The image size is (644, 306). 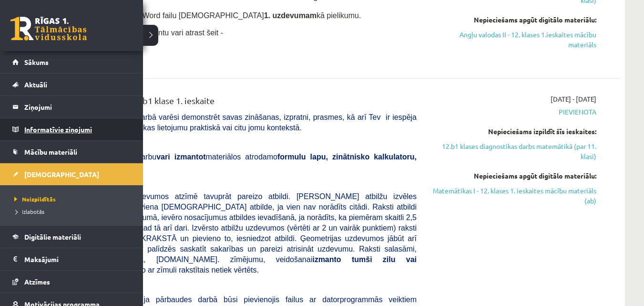 What do you see at coordinates (34, 199) in the screenshot?
I see `span: Neizpildītās` at bounding box center [34, 199].